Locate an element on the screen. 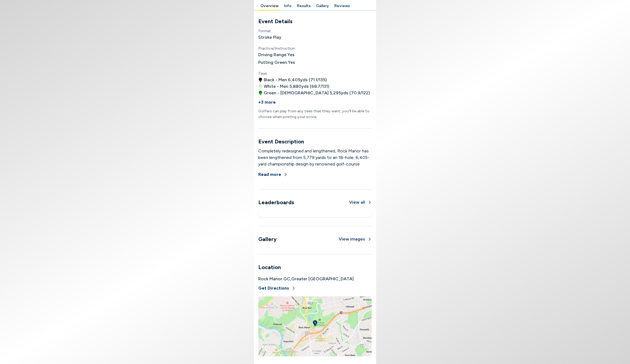 Image resolution: width=630 pixels, height=364 pixels. span: White - Men 5,880 yds ( 68.7 / 131 ) is located at coordinates (296, 86).